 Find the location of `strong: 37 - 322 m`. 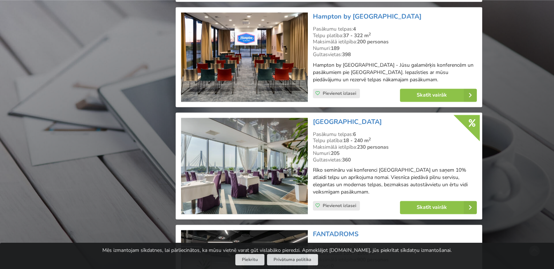

strong: 37 - 322 m is located at coordinates (357, 35).